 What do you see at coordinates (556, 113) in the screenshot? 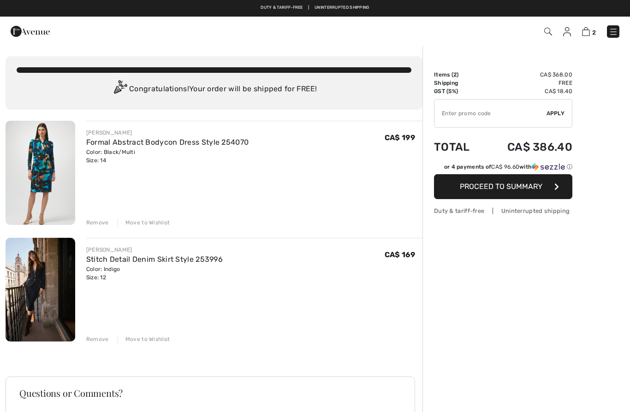
I see `span: Apply` at bounding box center [556, 113].